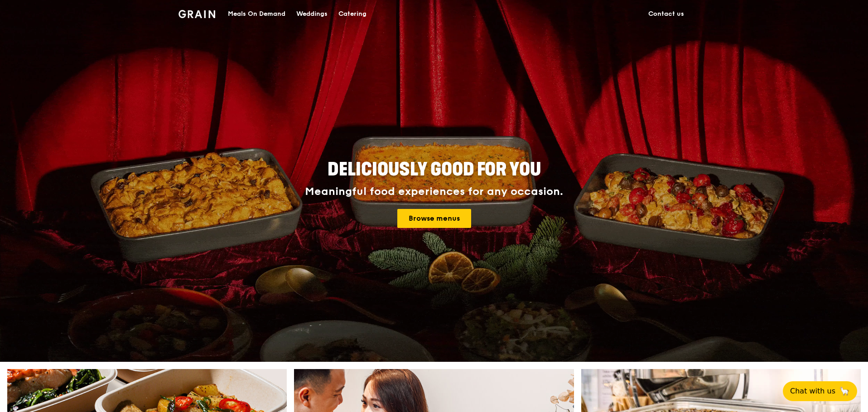  I want to click on span: Deliciously good for you, so click(434, 170).